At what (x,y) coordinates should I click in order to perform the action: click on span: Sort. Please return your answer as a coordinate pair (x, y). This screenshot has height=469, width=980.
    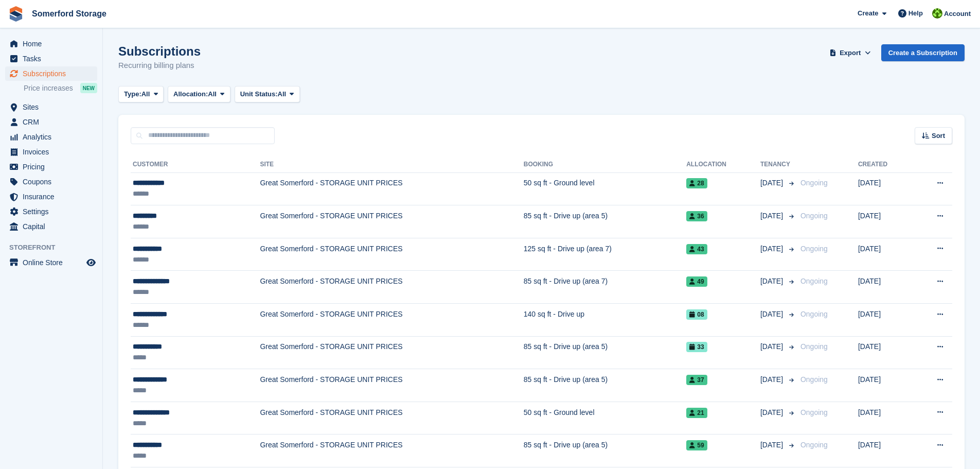
    Looking at the image, I should click on (938, 136).